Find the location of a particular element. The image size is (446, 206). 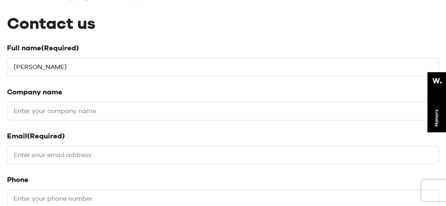

label: Company name is located at coordinates (223, 92).